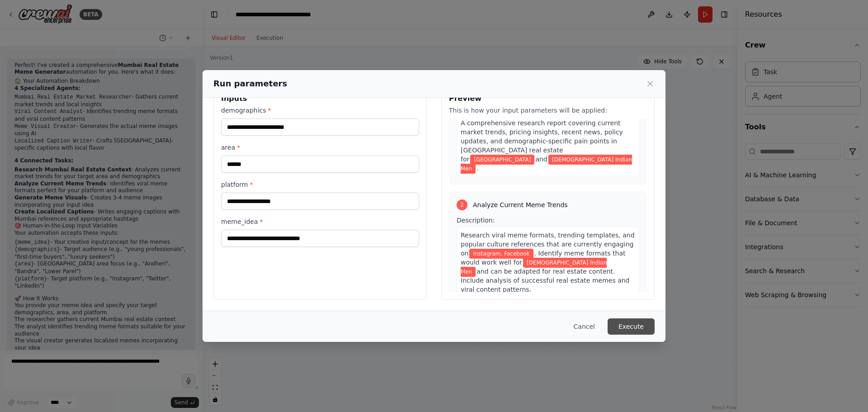 The height and width of the screenshot is (412, 868). I want to click on button: Execute, so click(631, 326).